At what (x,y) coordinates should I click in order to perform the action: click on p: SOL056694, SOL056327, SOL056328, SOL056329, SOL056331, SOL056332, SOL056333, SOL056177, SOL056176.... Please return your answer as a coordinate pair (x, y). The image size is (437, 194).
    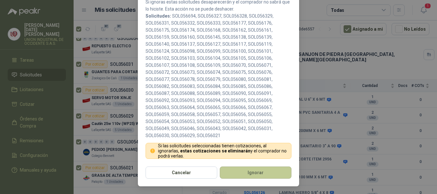
    Looking at the image, I should click on (218, 76).